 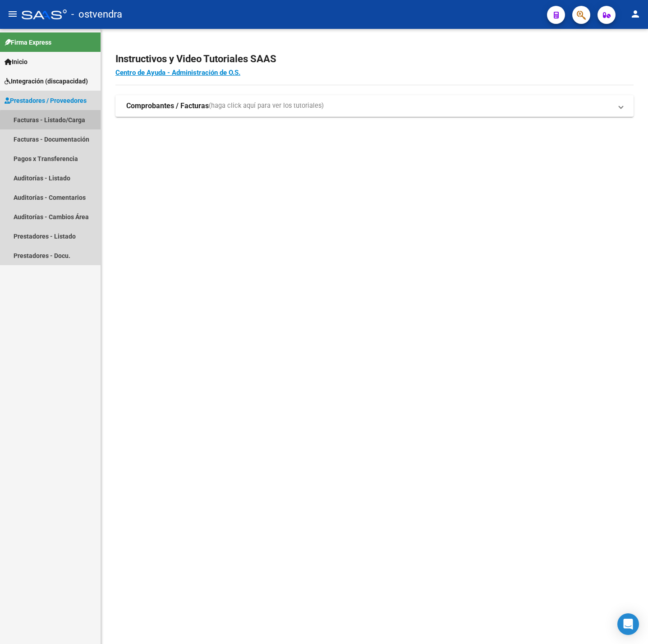 I want to click on span: Prestadores / Proveedores, so click(x=45, y=101).